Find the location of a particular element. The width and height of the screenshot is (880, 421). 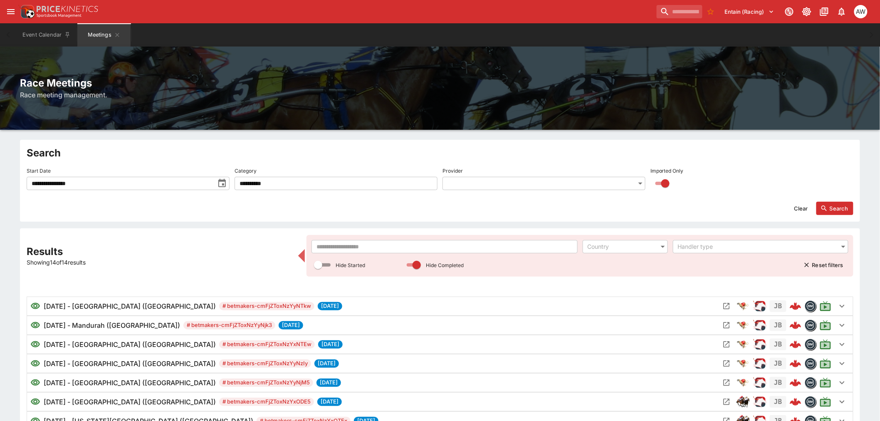

p: Showing 14 of 14 results is located at coordinates (160, 262).